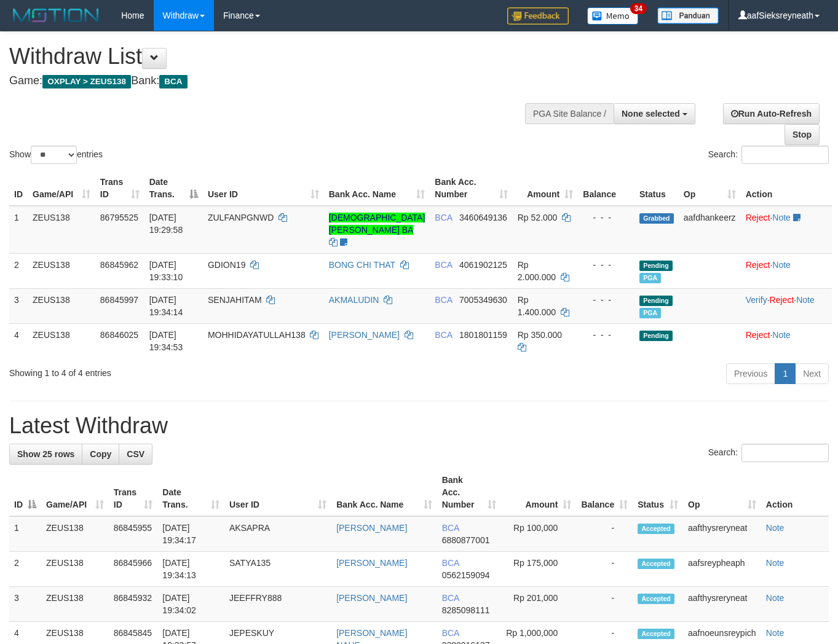  What do you see at coordinates (638, 9) in the screenshot?
I see `span: 34` at bounding box center [638, 9].